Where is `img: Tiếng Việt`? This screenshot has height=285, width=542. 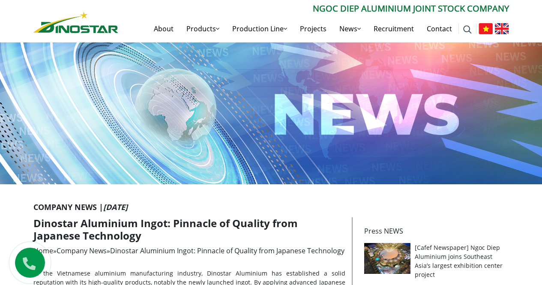
img: Tiếng Việt is located at coordinates (486, 29).